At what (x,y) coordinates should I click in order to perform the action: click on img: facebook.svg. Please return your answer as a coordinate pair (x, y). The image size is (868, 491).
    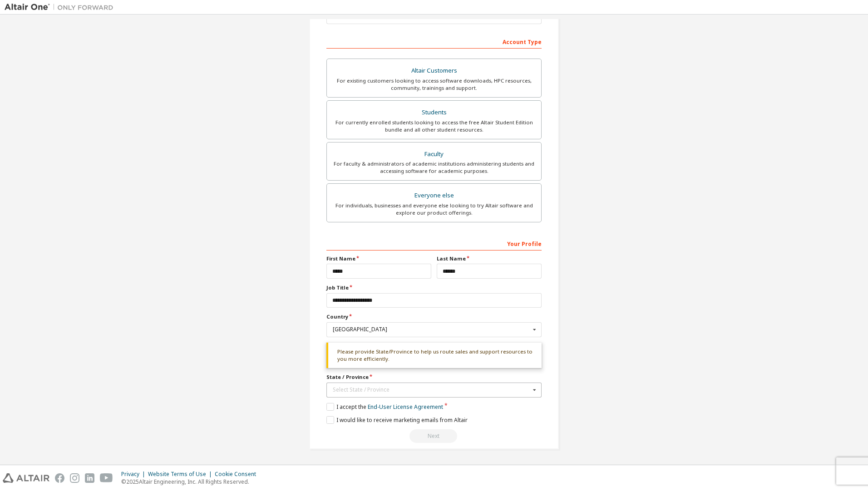
    Looking at the image, I should click on (59, 478).